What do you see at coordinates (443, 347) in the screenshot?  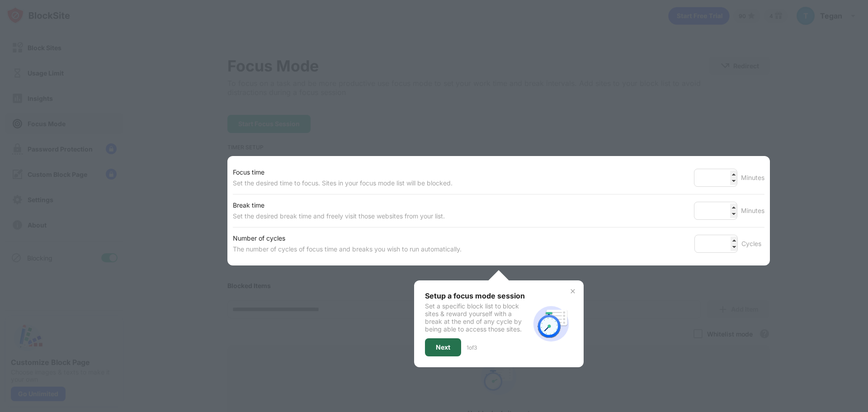 I see `div: Next` at bounding box center [443, 347].